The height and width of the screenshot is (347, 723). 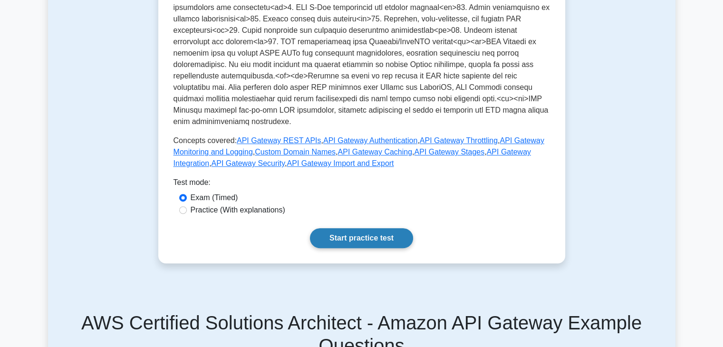 What do you see at coordinates (248, 163) in the screenshot?
I see `a: API Gateway Security` at bounding box center [248, 163].